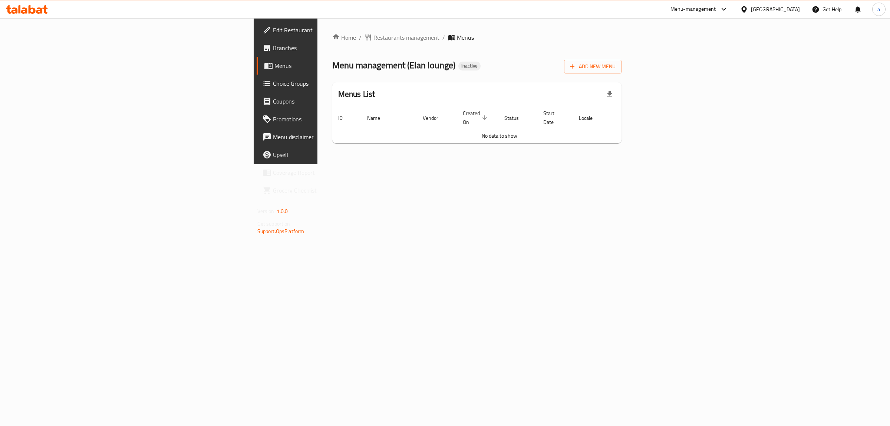  I want to click on span: Inactive, so click(469, 66).